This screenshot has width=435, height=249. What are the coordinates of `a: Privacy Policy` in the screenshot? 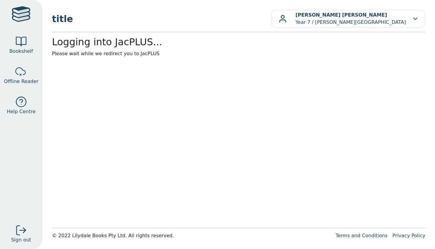 It's located at (408, 235).